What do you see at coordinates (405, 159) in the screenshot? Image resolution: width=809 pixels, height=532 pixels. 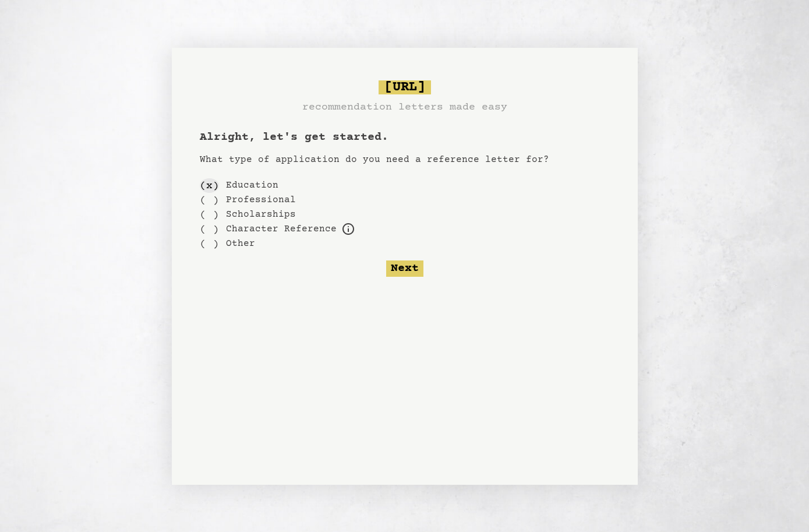 I see `p: What type of application do you need a reference letter for?` at bounding box center [405, 159].